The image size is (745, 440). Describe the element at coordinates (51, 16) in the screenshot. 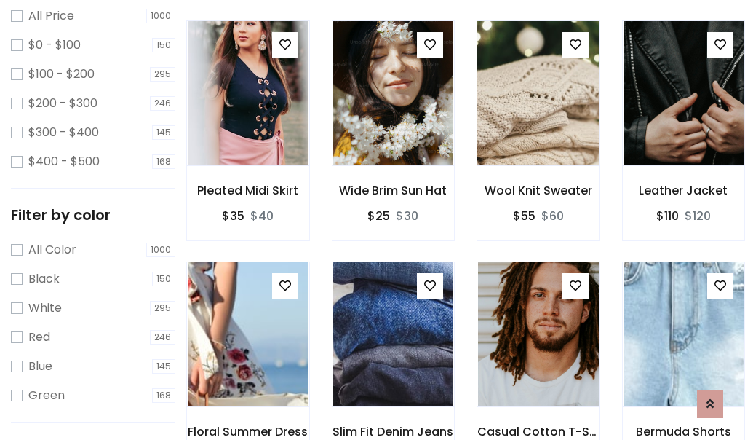

I see `label: All Price` at that location.